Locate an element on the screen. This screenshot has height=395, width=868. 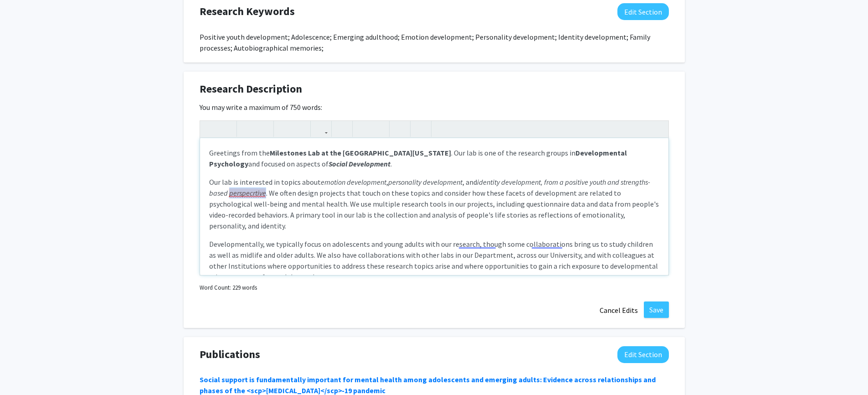
span: Research Keywords is located at coordinates (247, 12).